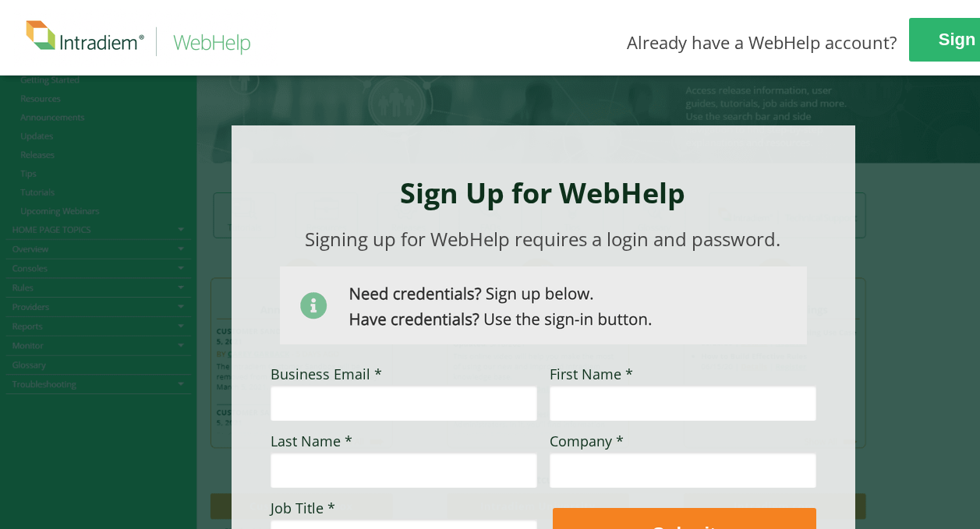 The height and width of the screenshot is (529, 980). I want to click on span: Signing up for WebHelp requires a login and password., so click(542, 238).